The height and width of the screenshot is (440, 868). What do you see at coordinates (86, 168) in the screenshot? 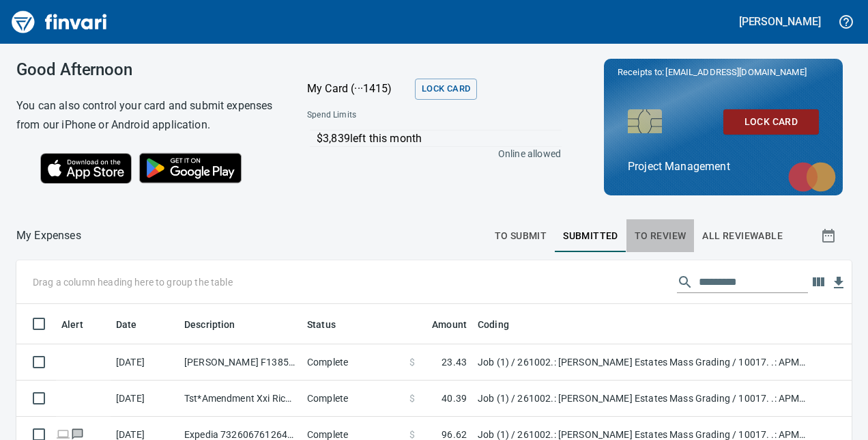
I see `img: Download on the App Store` at bounding box center [86, 168].